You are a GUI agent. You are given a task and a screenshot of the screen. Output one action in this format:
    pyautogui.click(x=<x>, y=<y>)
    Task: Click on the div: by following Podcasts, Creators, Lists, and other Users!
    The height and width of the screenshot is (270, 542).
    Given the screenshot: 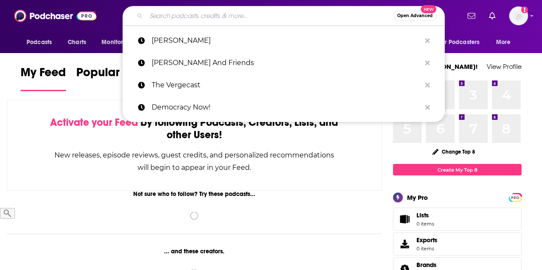 What is the action you would take?
    pyautogui.click(x=194, y=129)
    